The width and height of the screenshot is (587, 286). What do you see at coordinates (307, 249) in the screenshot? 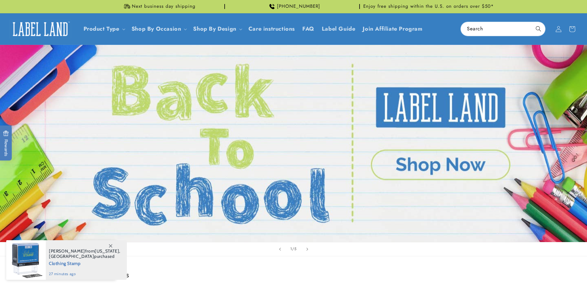
I see `button: Next slide` at bounding box center [307, 249].